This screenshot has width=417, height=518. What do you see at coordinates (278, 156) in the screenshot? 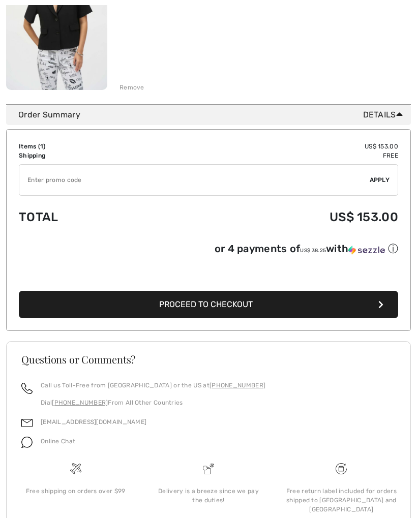
I see `td: Free` at bounding box center [278, 156].